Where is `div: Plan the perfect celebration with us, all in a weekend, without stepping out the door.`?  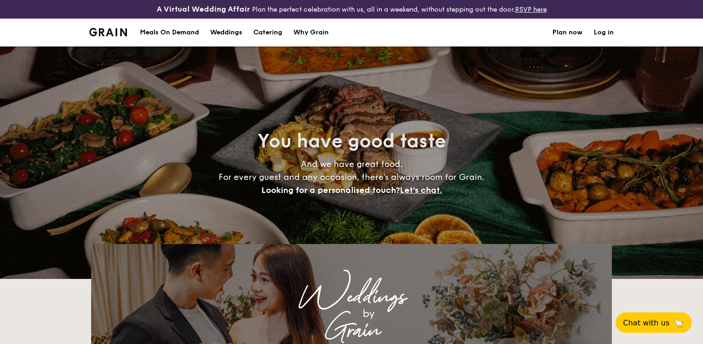 div: Plan the perfect celebration with us, all in a weekend, without stepping out the door. is located at coordinates (351, 9).